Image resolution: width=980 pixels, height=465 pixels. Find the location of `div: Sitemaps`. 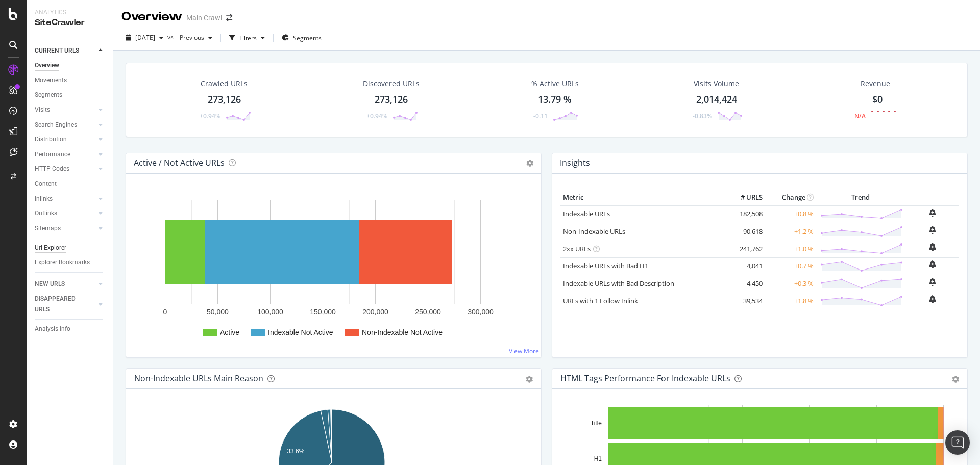

div: Sitemaps is located at coordinates (48, 228).